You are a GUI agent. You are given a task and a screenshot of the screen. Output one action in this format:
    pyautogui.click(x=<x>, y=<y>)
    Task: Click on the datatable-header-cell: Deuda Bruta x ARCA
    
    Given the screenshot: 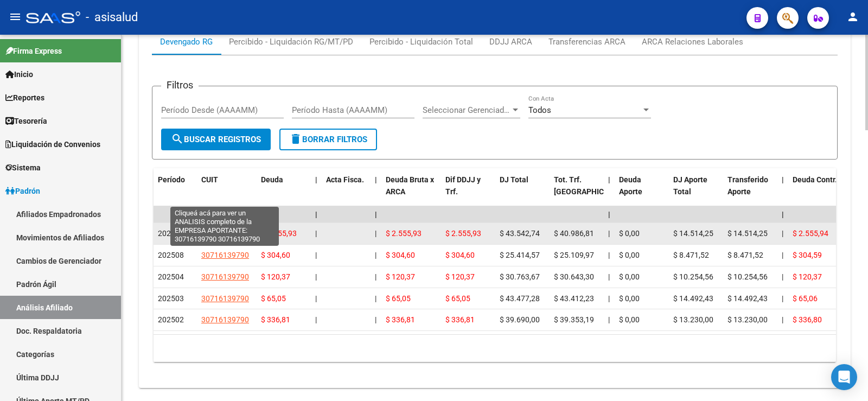 What is the action you would take?
    pyautogui.click(x=411, y=192)
    